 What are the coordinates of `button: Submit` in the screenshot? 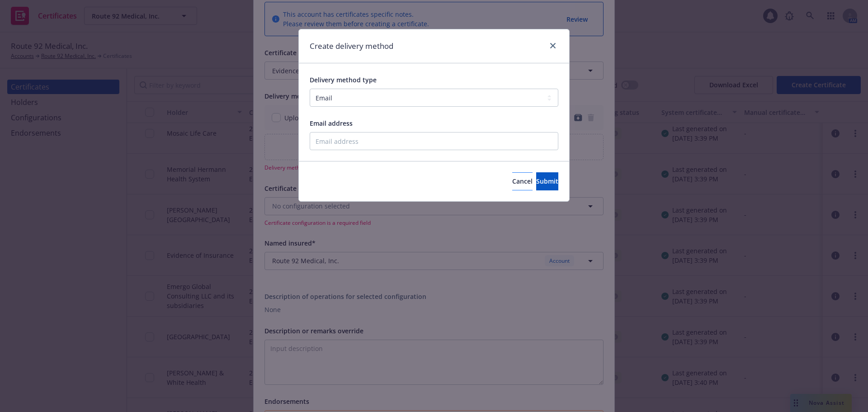 It's located at (547, 182).